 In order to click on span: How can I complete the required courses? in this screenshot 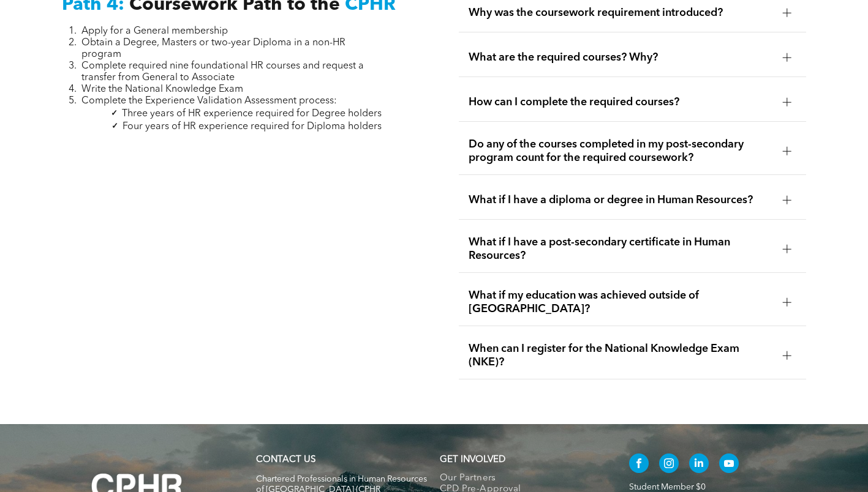, I will do `click(620, 102)`.